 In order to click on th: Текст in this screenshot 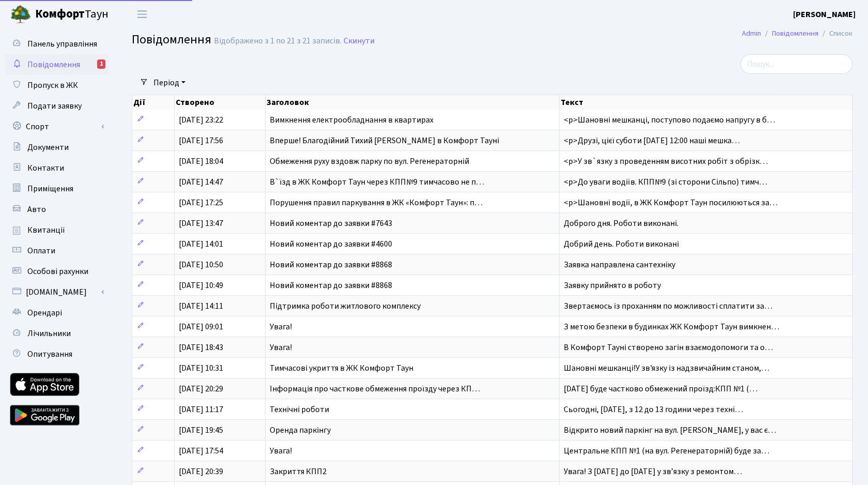, I will do `click(706, 102)`.